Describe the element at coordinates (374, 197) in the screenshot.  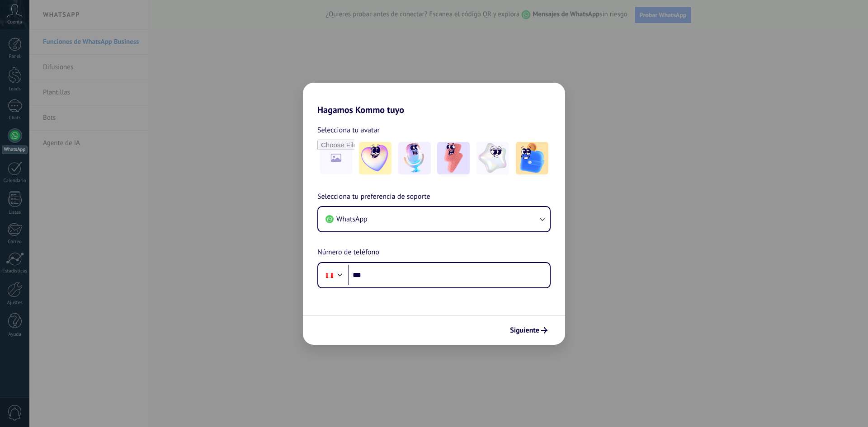
I see `span: Selecciona tu preferencia de soporte` at that location.